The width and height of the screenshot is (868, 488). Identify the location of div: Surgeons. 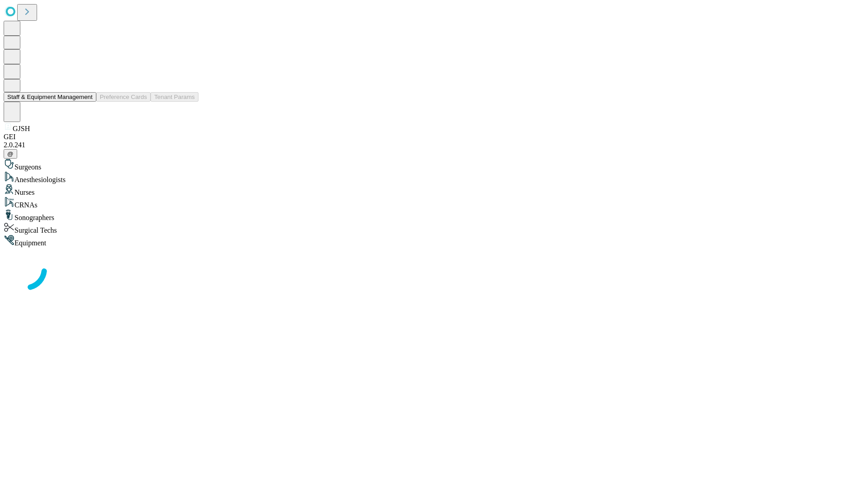
(434, 165).